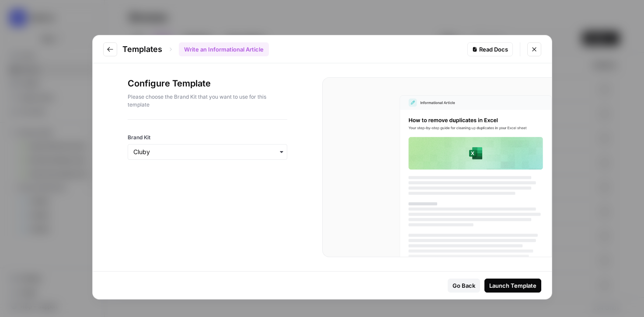  What do you see at coordinates (490, 49) in the screenshot?
I see `div: Read Docs` at bounding box center [490, 49].